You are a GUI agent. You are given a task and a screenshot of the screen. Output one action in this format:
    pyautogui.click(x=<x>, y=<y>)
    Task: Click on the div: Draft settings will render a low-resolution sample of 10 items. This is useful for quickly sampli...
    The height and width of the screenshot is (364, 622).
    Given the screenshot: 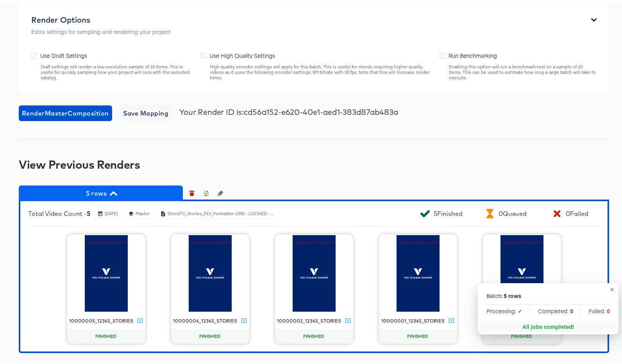 What is the action you would take?
    pyautogui.click(x=116, y=71)
    